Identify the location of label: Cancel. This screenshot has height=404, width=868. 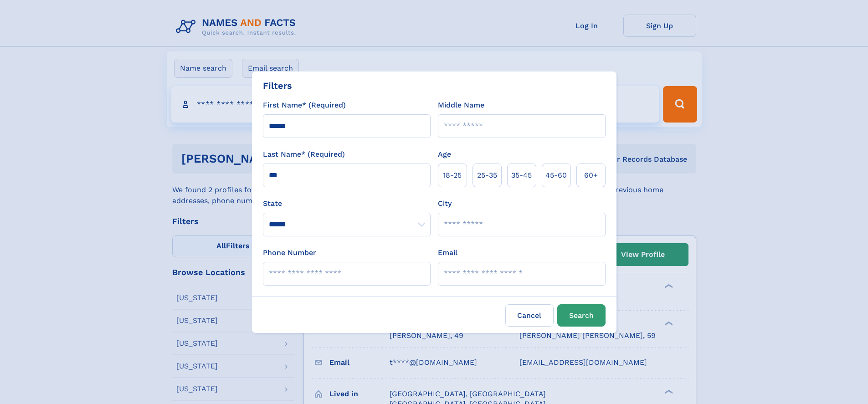
(530, 316).